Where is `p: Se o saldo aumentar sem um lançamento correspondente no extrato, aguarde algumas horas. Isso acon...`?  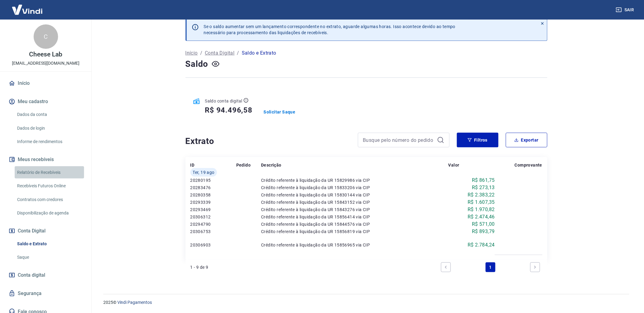
p: Se o saldo aumentar sem um lançamento correspondente no extrato, aguarde algumas horas. Isso acon... is located at coordinates (330, 30).